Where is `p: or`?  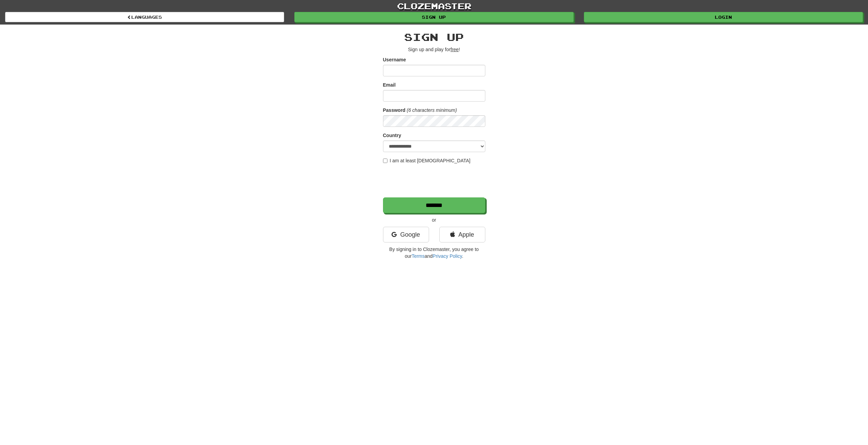
p: or is located at coordinates (434, 220).